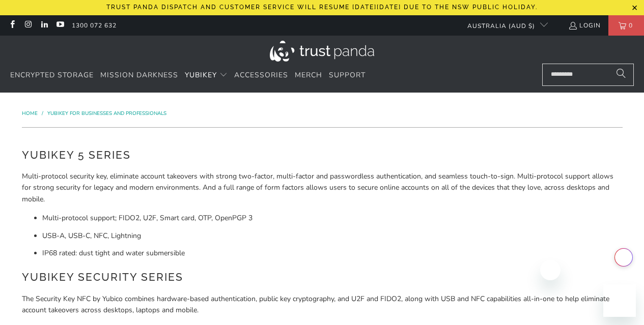 The width and height of the screenshot is (644, 325). What do you see at coordinates (52, 75) in the screenshot?
I see `span: Encrypted Storage` at bounding box center [52, 75].